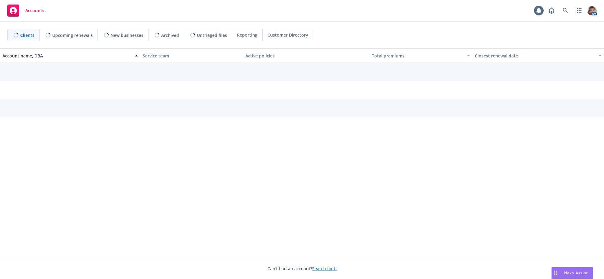 Image resolution: width=604 pixels, height=279 pixels. What do you see at coordinates (67, 56) in the screenshot?
I see `div: Account name, DBA` at bounding box center [67, 56].